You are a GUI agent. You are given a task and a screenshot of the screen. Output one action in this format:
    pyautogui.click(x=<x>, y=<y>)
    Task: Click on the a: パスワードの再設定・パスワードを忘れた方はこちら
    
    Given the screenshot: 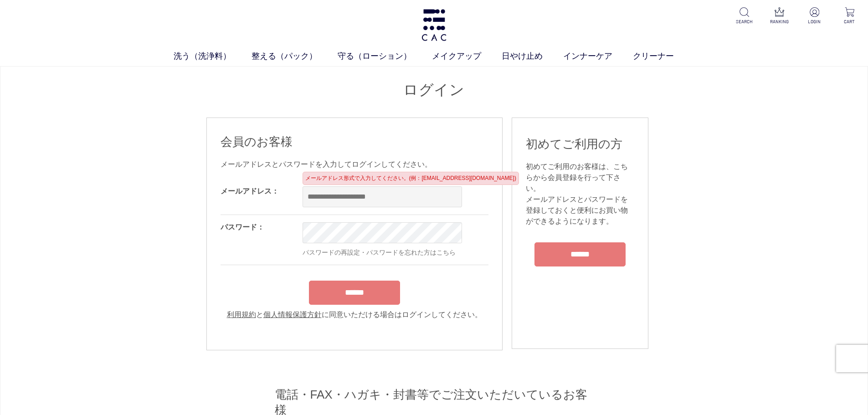 What is the action you would take?
    pyautogui.click(x=379, y=252)
    